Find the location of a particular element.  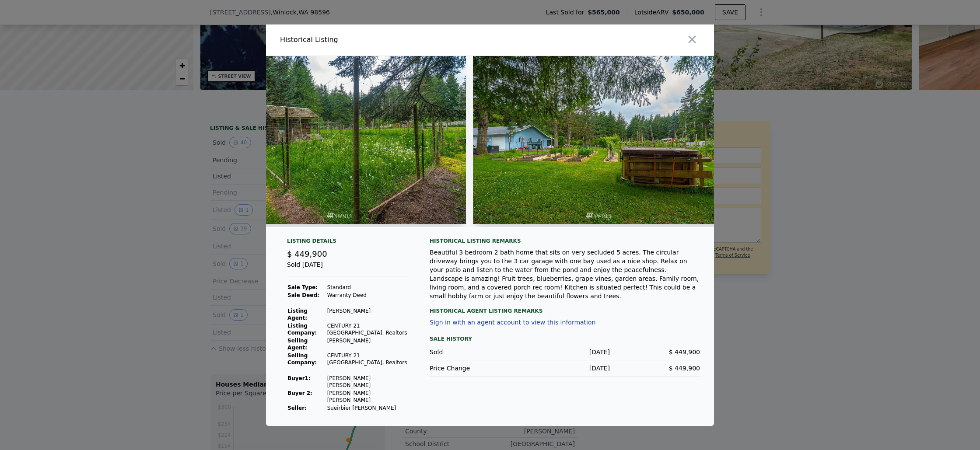

div: Historical Listing remarks is located at coordinates (565, 241).